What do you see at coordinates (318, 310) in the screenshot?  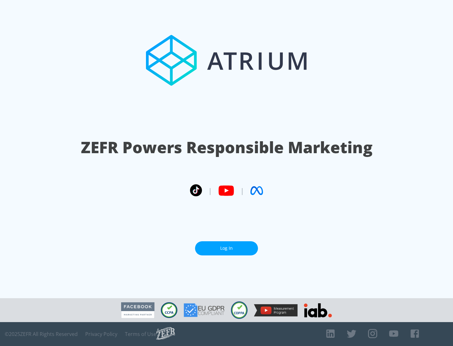 I see `img: IAB` at bounding box center [318, 310].